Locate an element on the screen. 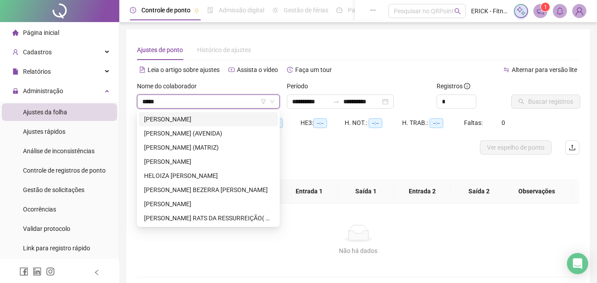 The height and width of the screenshot is (283, 597). div: IRLA GIOVANNYA BEZERRA ANDREZA is located at coordinates (208, 190).